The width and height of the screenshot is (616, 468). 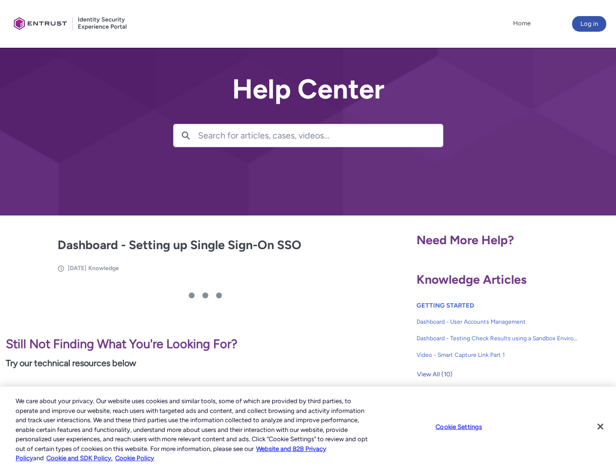 What do you see at coordinates (103, 268) in the screenshot?
I see `li: Knowledge` at bounding box center [103, 268].